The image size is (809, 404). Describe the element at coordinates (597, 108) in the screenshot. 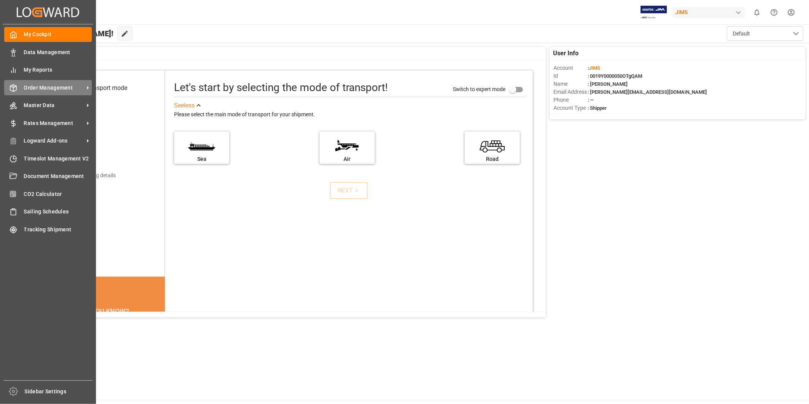

I see `span: : Shipper` at that location.